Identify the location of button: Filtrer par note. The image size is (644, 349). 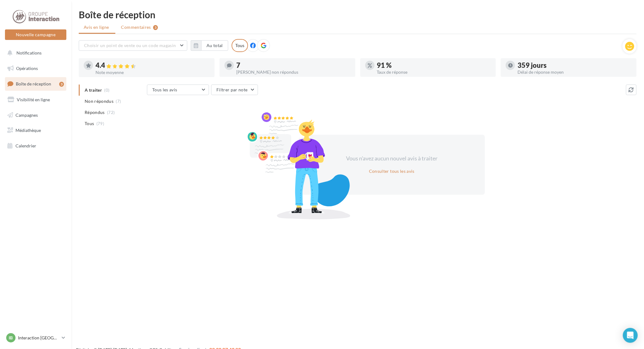
(234, 90).